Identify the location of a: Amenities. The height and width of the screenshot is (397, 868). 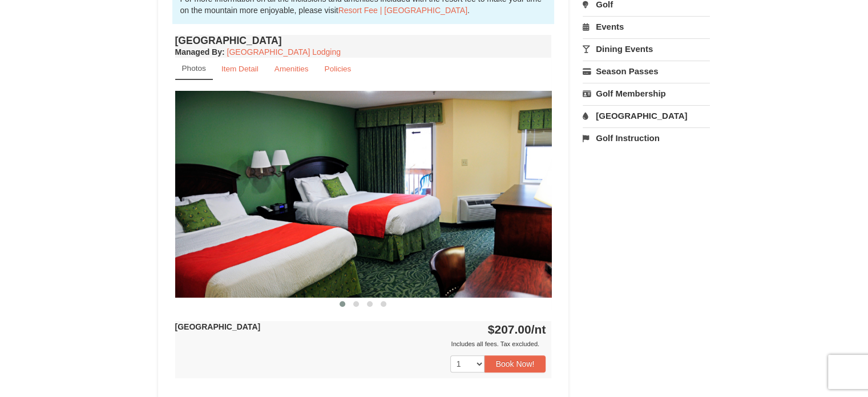
(292, 69).